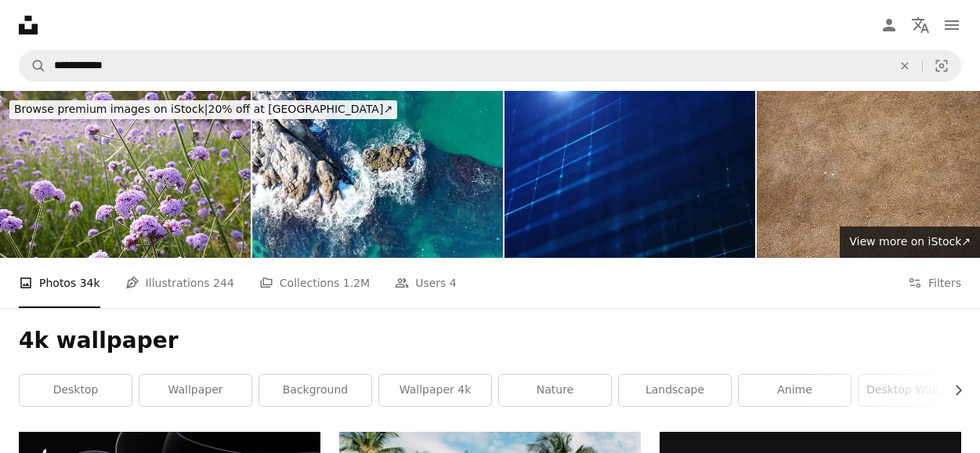 Image resolution: width=980 pixels, height=453 pixels. What do you see at coordinates (889, 25) in the screenshot?
I see `a: Log in / Sign up` at bounding box center [889, 25].